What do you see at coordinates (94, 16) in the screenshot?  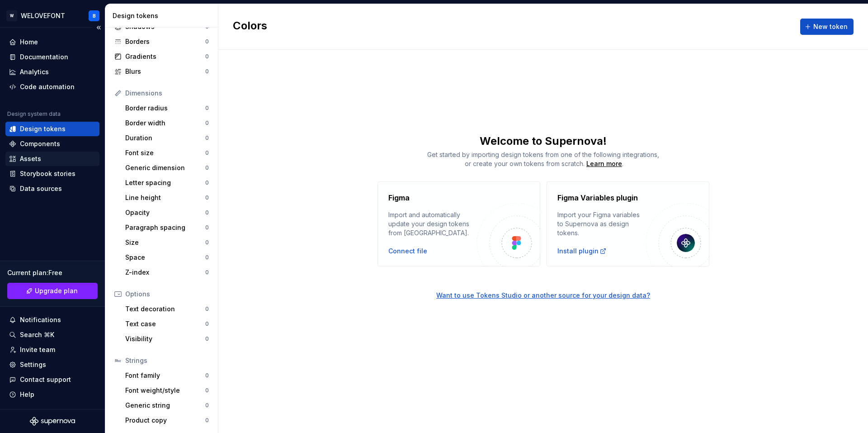 I see `div: B` at bounding box center [94, 16].